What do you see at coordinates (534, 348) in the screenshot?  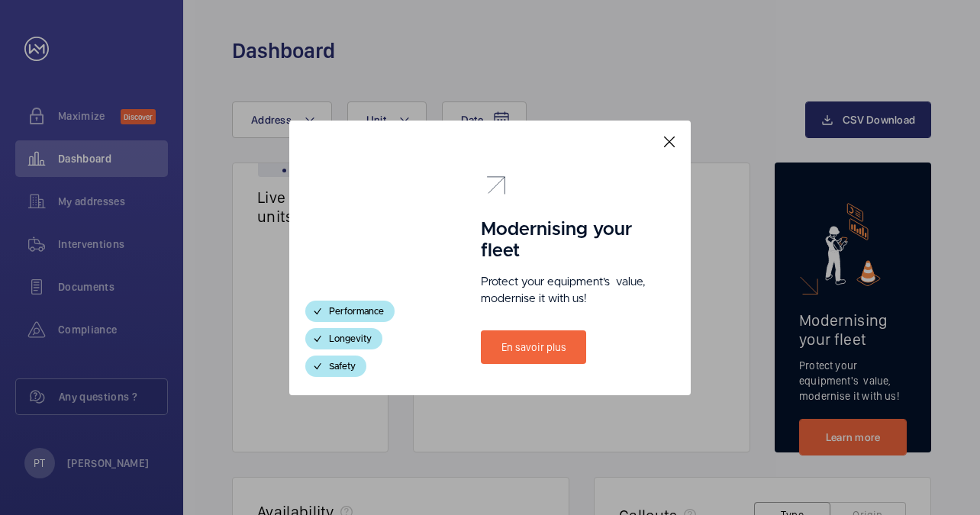 I see `a: En savoir plus` at bounding box center [534, 348].